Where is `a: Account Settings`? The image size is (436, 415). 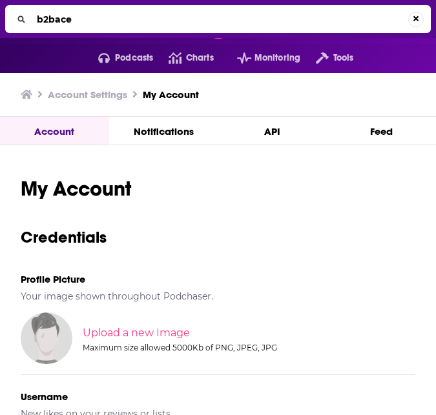 a: Account Settings is located at coordinates (87, 94).